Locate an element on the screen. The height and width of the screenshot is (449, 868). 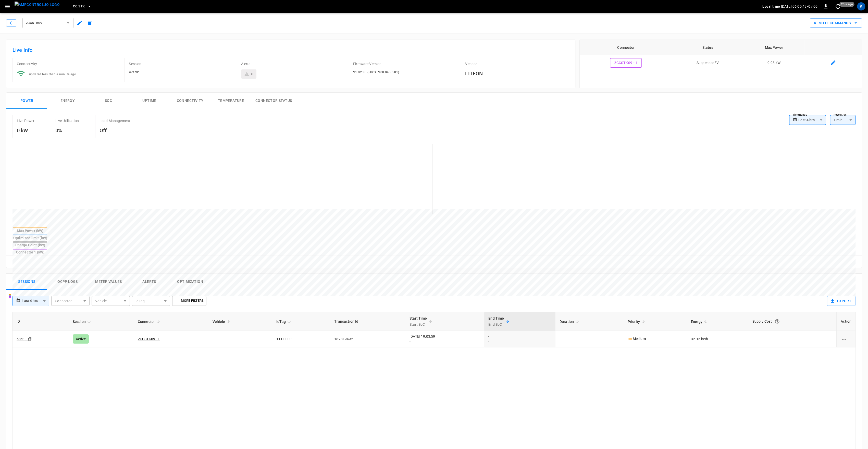
button: SOC is located at coordinates (108, 101).